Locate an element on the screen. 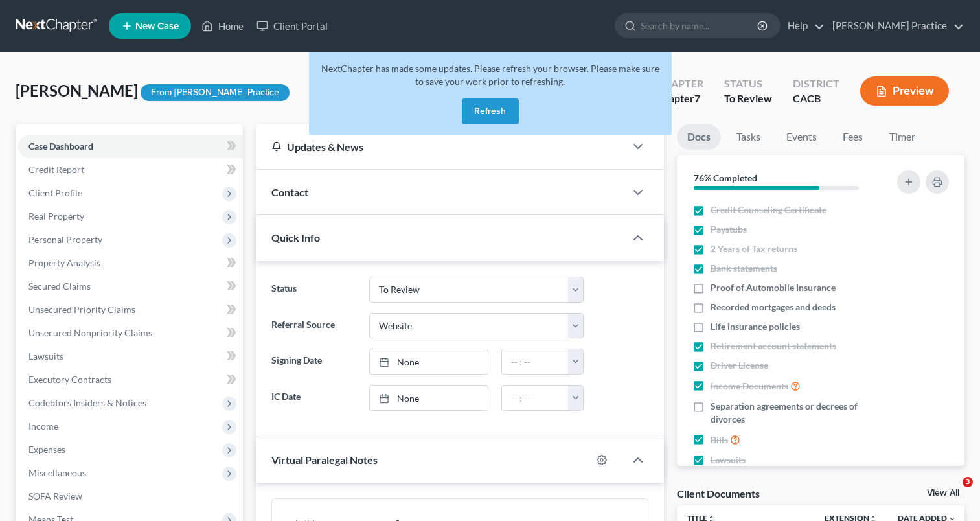 The height and width of the screenshot is (521, 980). span: Bank statements is located at coordinates (743, 268).